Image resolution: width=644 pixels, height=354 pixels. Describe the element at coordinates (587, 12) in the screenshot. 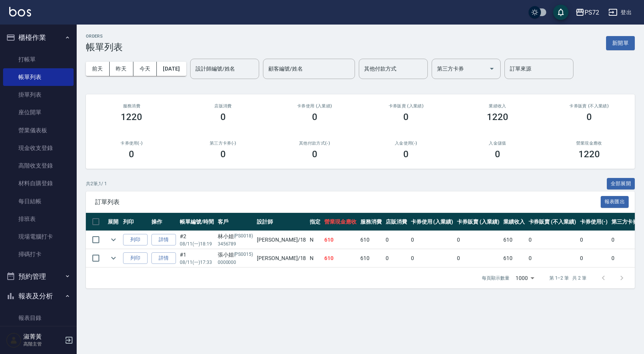

I see `button: PS72` at that location.